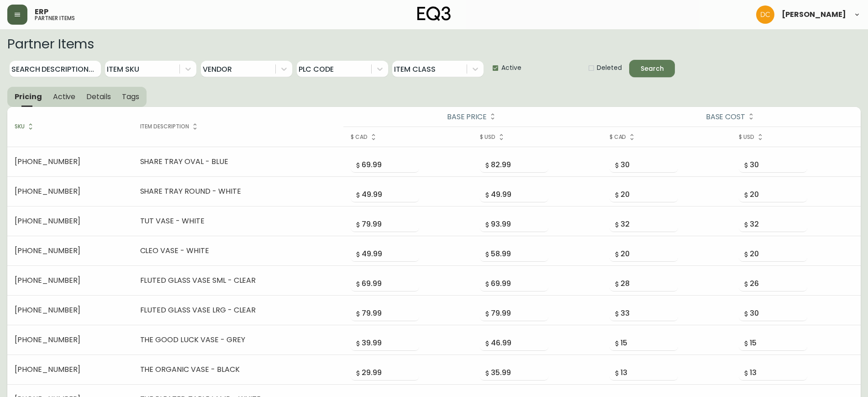  What do you see at coordinates (609, 68) in the screenshot?
I see `span: Deleted` at bounding box center [609, 68].